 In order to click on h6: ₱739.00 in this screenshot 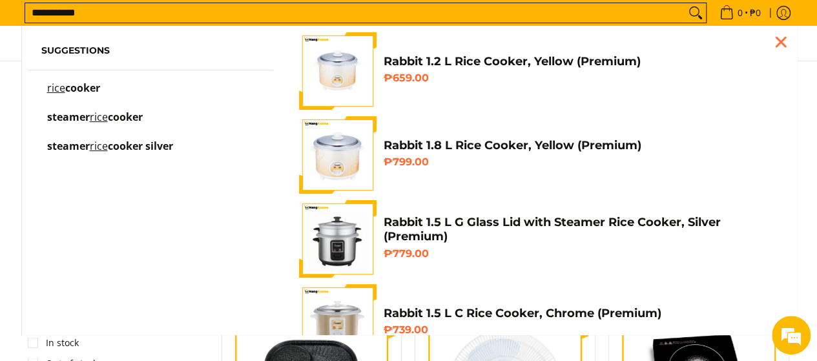, I will do `click(580, 330)`.